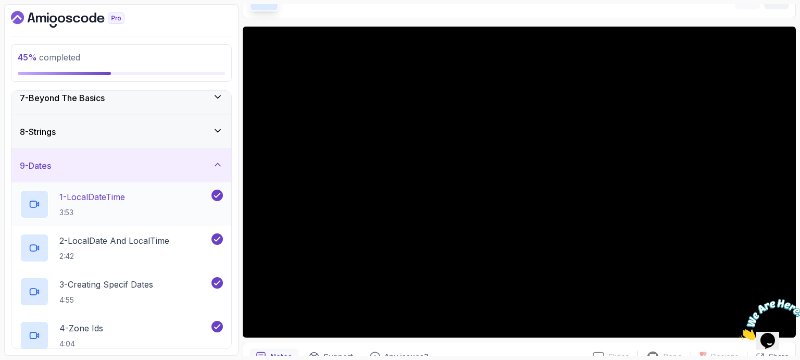  What do you see at coordinates (121, 166) in the screenshot?
I see `button: 9-Dates` at bounding box center [121, 166].